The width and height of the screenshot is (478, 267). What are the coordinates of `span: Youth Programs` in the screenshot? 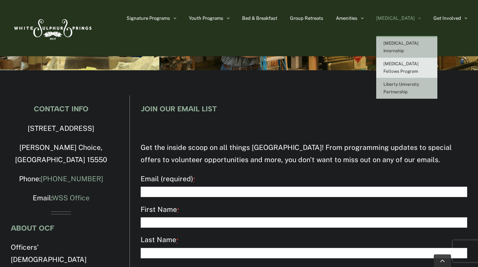 It's located at (206, 18).